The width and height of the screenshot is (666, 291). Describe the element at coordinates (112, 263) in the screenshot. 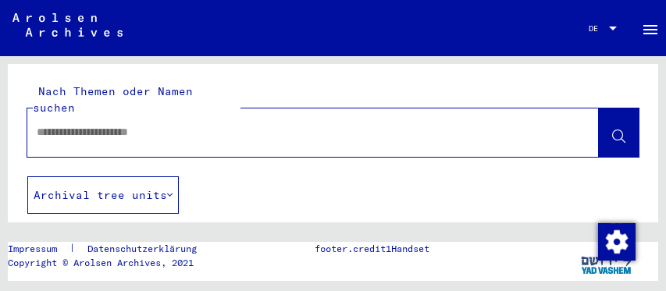

I see `p: Copyright © Arolsen Archives, 2021` at that location.